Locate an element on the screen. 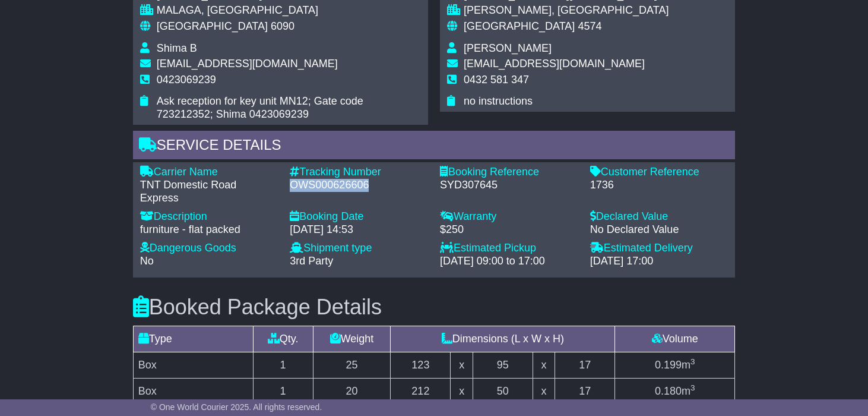 Image resolution: width=868 pixels, height=416 pixels. div: Description is located at coordinates (209, 217).